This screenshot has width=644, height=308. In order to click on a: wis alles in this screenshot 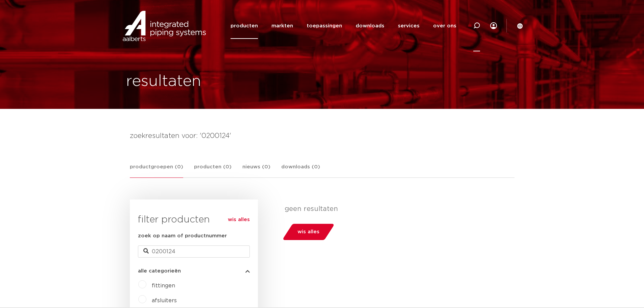, I will do `click(239, 220)`.